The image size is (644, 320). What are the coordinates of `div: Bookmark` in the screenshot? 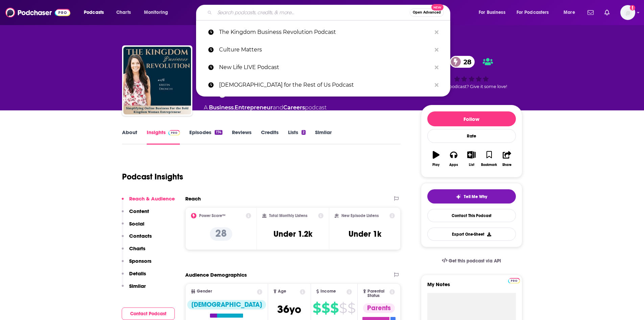 It's located at (489, 165).